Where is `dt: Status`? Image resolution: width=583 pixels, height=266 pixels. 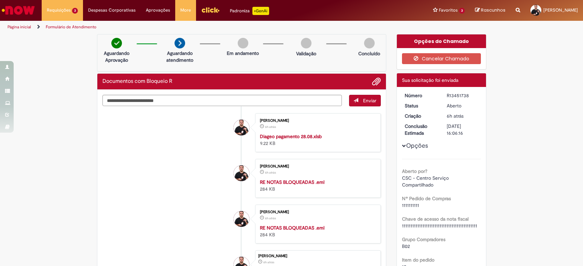
dt: Status is located at coordinates (421, 106).